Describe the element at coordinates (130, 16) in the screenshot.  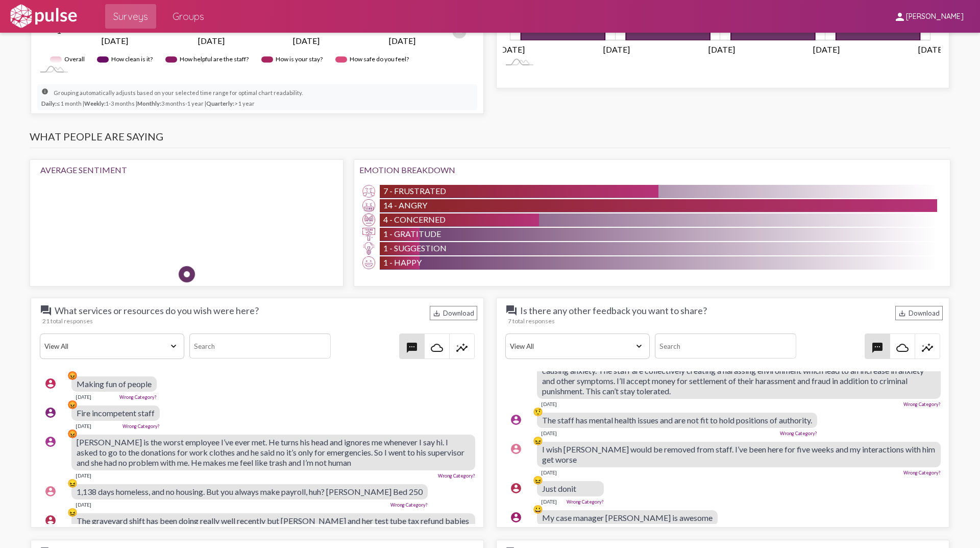
I see `a: Surveys` at that location.